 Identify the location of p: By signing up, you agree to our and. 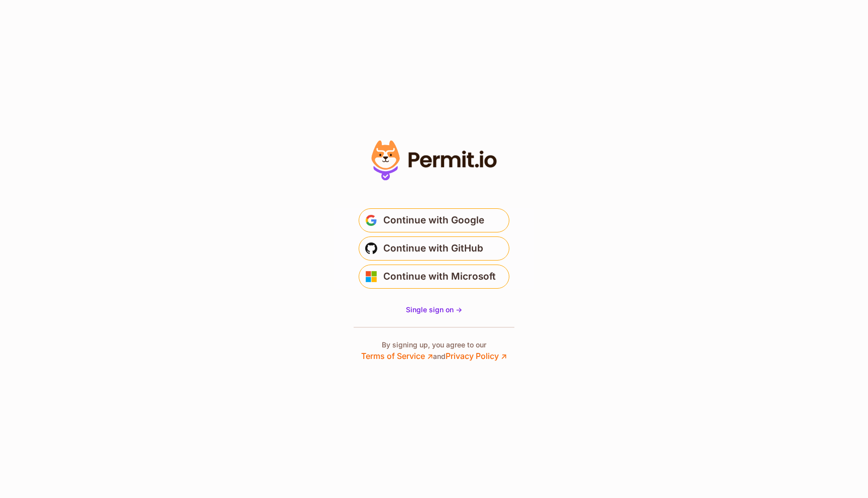
(434, 351).